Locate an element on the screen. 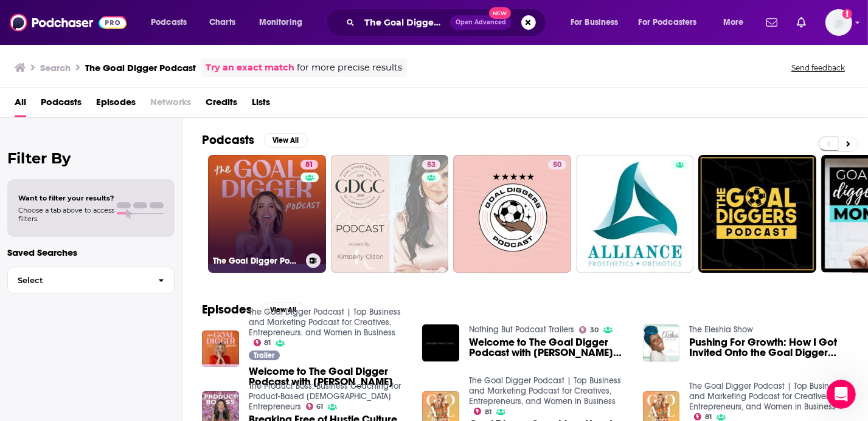 The width and height of the screenshot is (868, 421). span: Monitoring is located at coordinates (281, 22).